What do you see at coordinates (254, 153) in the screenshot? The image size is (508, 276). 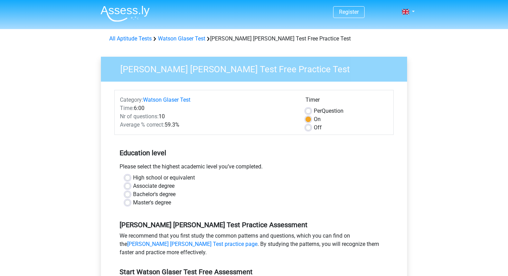 I see `h5: Education level` at bounding box center [254, 153].